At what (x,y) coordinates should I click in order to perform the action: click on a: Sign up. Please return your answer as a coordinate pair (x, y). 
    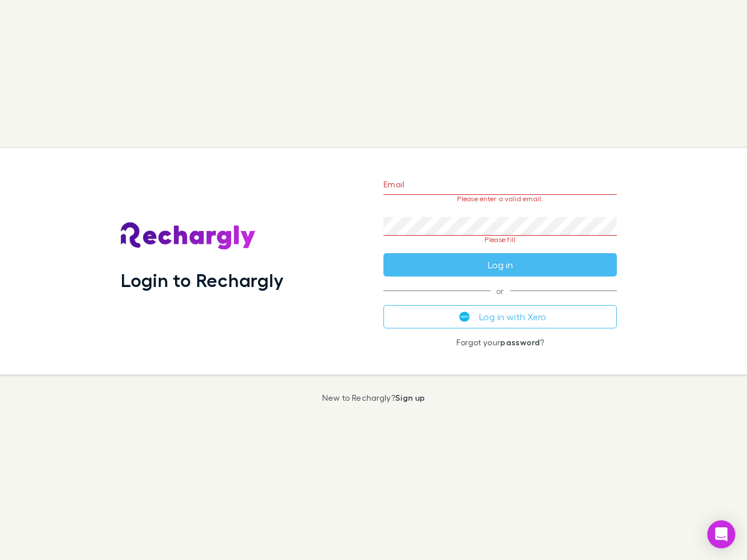
    Looking at the image, I should click on (410, 397).